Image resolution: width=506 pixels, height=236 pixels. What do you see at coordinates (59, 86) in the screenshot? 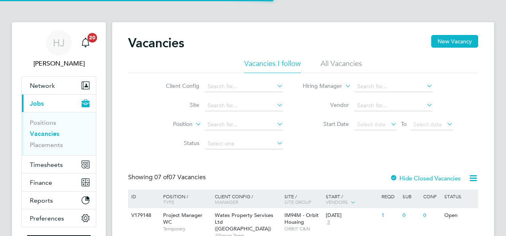
I see `button: Network` at bounding box center [59, 86].